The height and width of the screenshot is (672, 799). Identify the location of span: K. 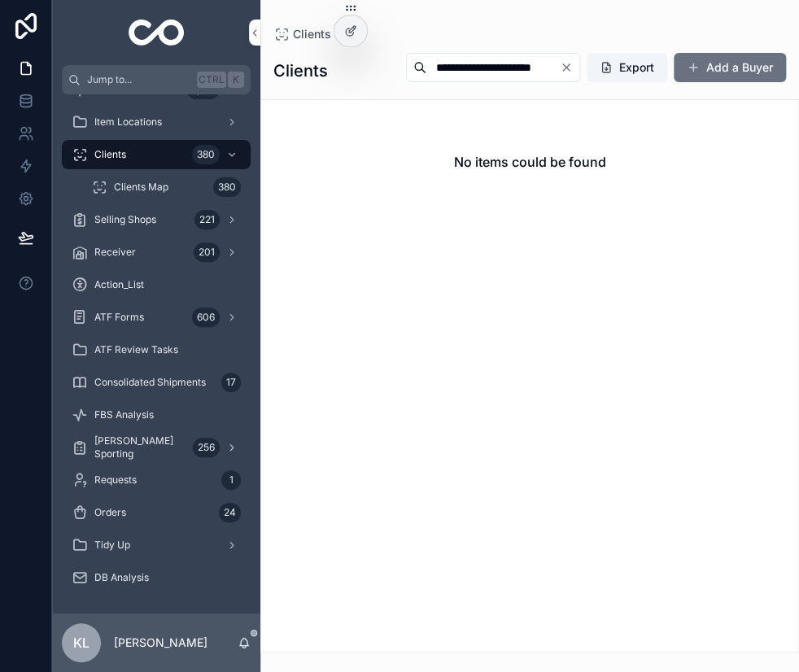
(236, 79).